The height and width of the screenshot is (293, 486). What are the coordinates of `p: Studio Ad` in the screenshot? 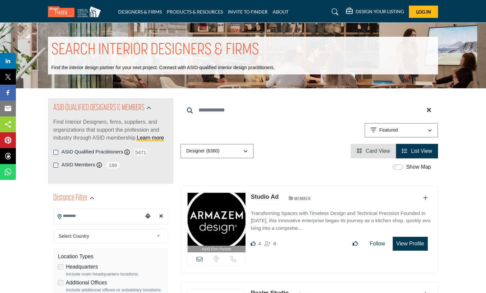 It's located at (265, 197).